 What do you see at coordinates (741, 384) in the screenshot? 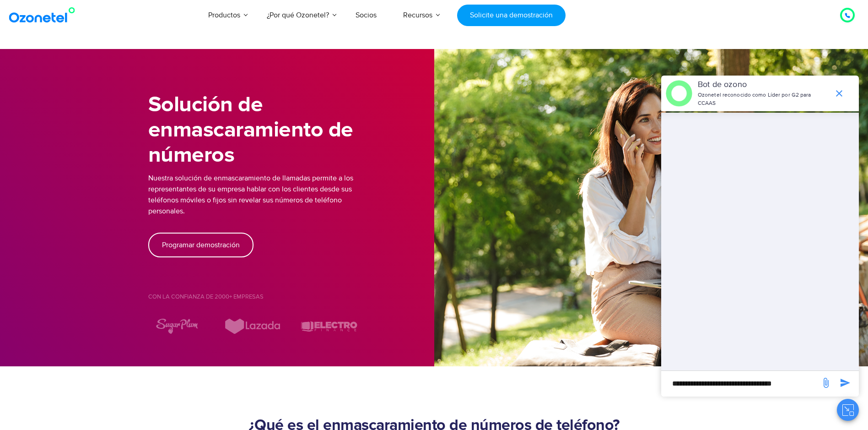
I see `div: nuevo-mensaje-entrada` at bounding box center [741, 384].